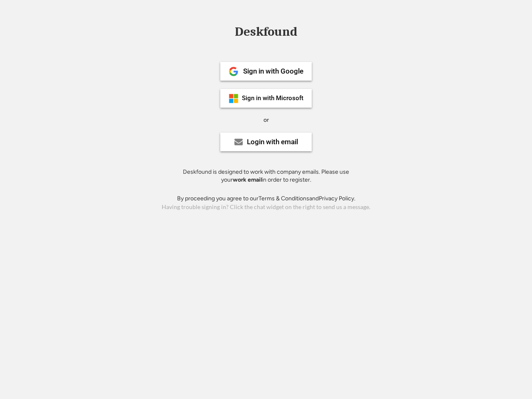  I want to click on div: Deskfound is designed to work with company emails. Please use your in order to register., so click(266, 176).